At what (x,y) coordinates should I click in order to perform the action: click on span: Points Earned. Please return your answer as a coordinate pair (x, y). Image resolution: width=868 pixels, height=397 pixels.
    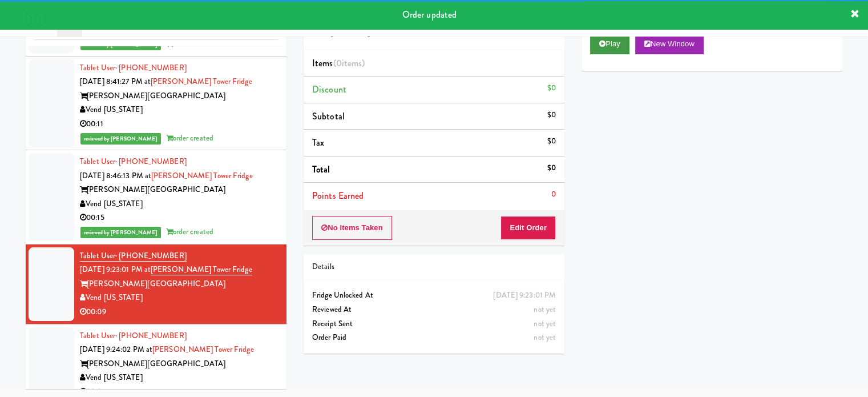
    Looking at the image, I should click on (338, 195).